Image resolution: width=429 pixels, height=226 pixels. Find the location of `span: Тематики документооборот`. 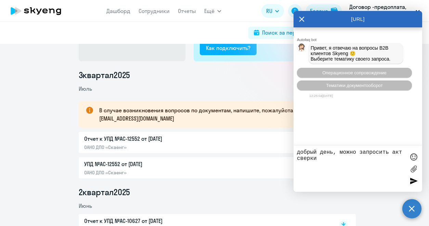

span: Тематики документооборот is located at coordinates (354, 85).